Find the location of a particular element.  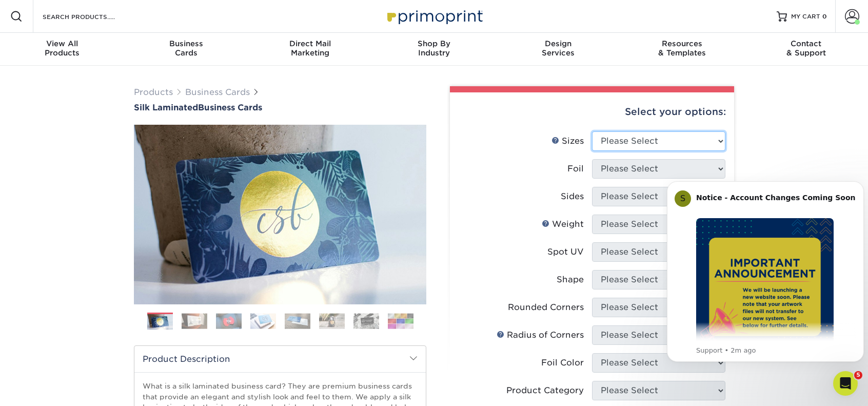

a: Contact& Support is located at coordinates (806, 49).